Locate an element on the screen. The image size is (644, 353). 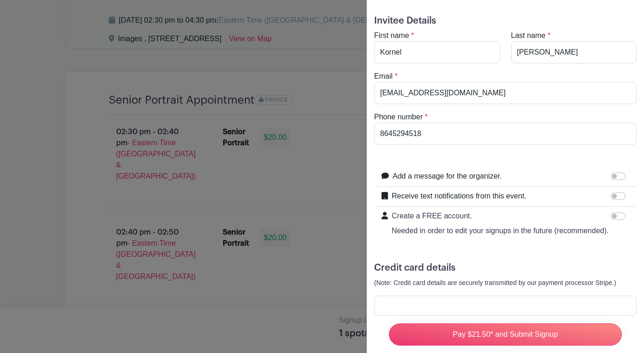
label: First name is located at coordinates (391, 36).